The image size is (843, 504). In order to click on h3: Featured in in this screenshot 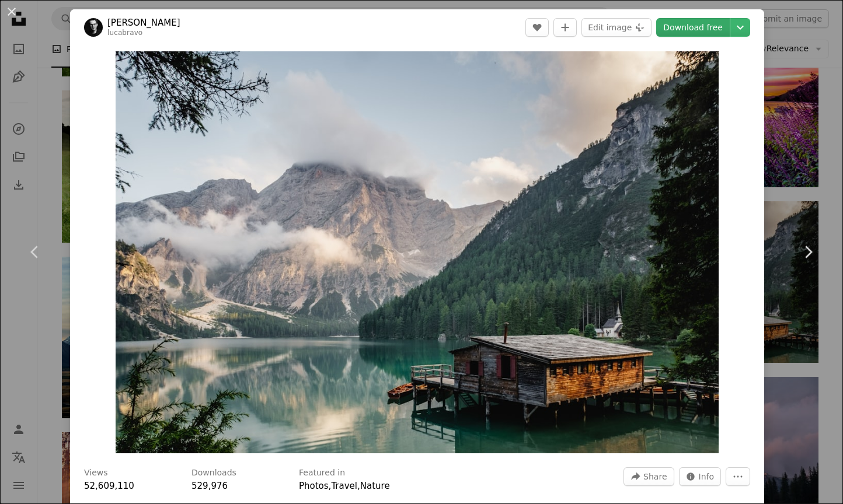, I will do `click(321, 473)`.